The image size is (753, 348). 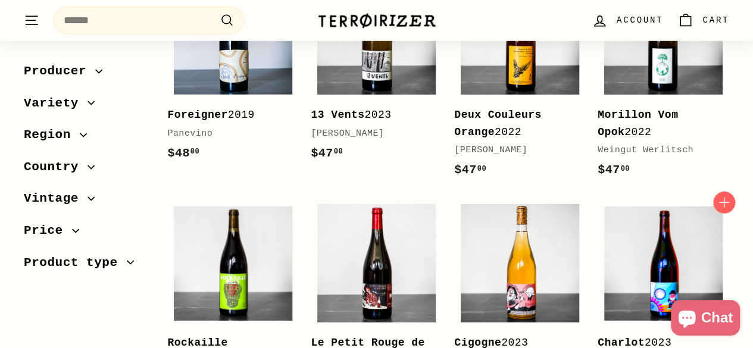 What do you see at coordinates (705, 319) in the screenshot?
I see `inbox-online-store-chat: Shopify online store chat` at bounding box center [705, 319].